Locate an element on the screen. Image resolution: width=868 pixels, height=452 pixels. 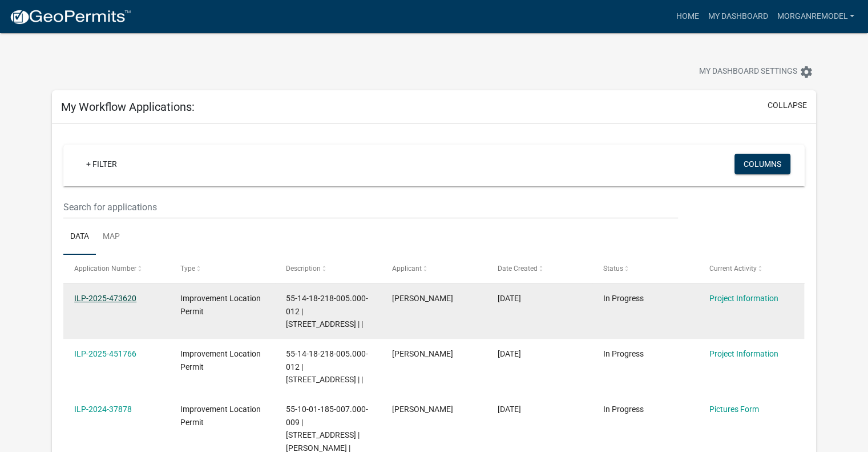
a: ILP-2024-37878 is located at coordinates (103, 409).